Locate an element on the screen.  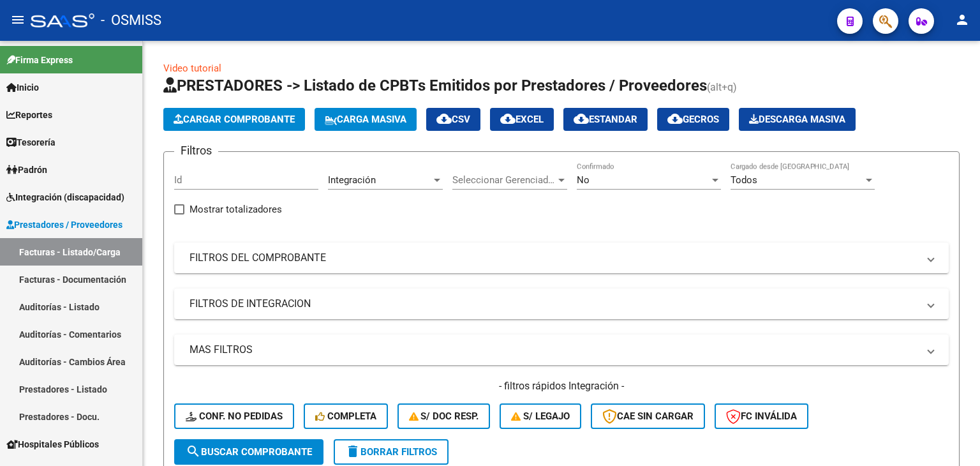
mat-icon: menu is located at coordinates (18, 19).